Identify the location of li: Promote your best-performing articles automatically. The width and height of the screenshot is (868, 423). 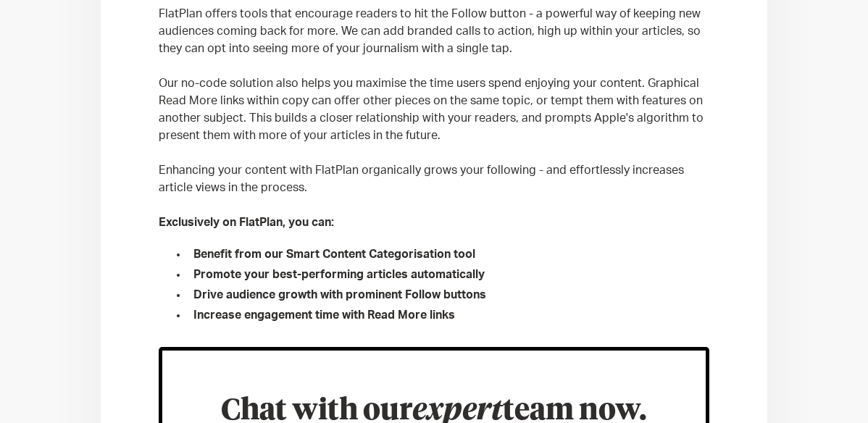
(448, 275).